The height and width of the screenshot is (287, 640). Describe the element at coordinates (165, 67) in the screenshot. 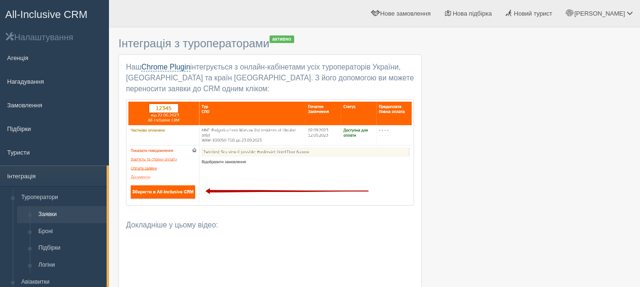

I see `a: Chrome Plugin` at that location.